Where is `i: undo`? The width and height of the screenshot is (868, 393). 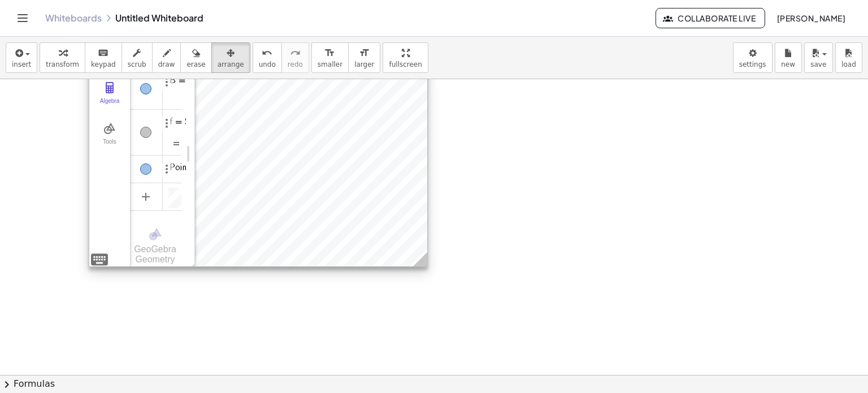 i: undo is located at coordinates (267, 53).